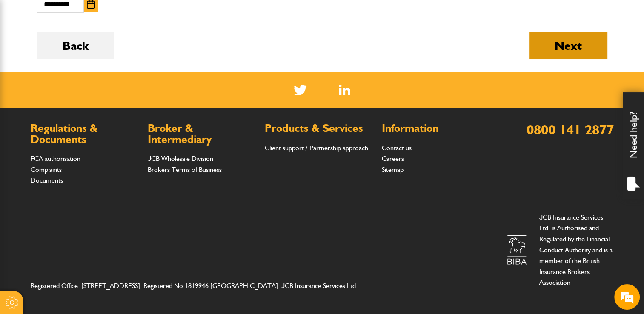  I want to click on a: LinkedIn, so click(344, 90).